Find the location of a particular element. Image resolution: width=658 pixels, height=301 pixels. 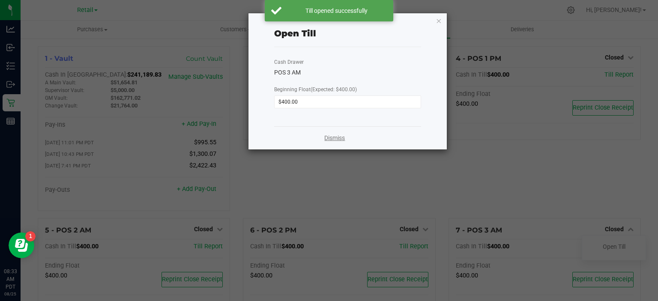

div: Till opened successfully is located at coordinates (336, 11).